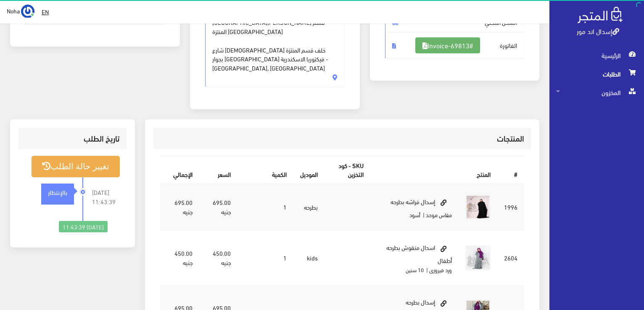 The width and height of the screenshot is (644, 310). I want to click on h3: تاريخ الطلب, so click(72, 138).